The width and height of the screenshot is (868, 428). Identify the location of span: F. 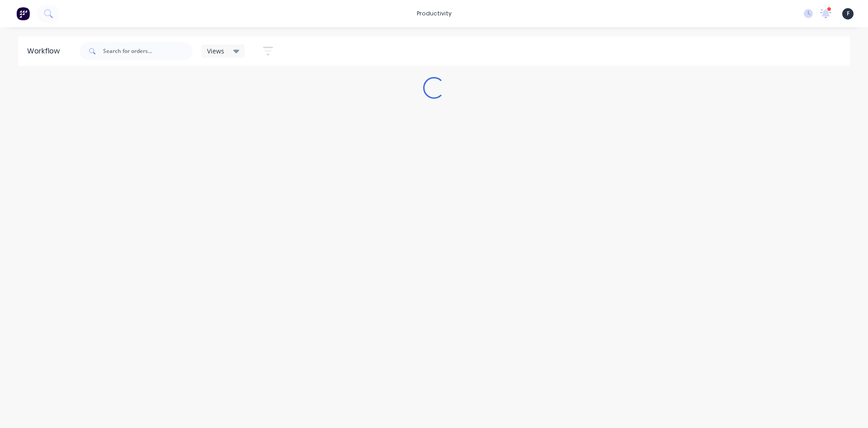
(848, 14).